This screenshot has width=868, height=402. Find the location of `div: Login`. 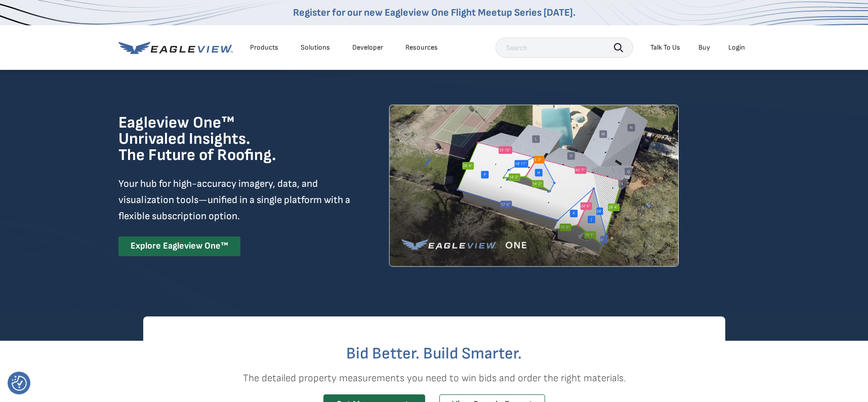

div: Login is located at coordinates (737, 48).